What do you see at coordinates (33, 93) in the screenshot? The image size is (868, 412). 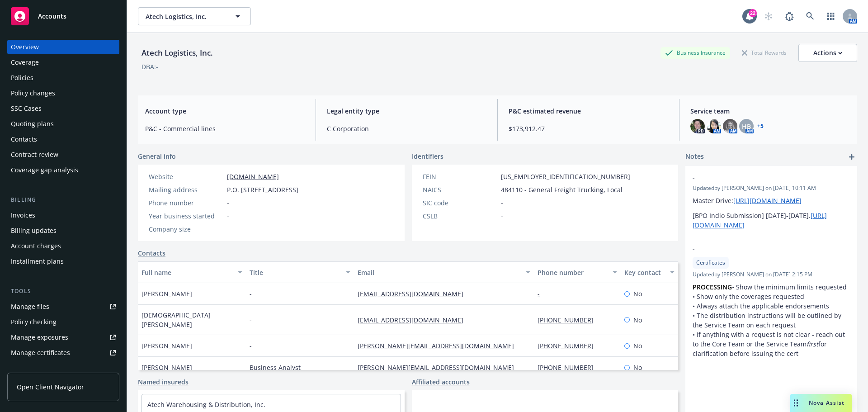 I see `div: Policy changes` at bounding box center [33, 93].